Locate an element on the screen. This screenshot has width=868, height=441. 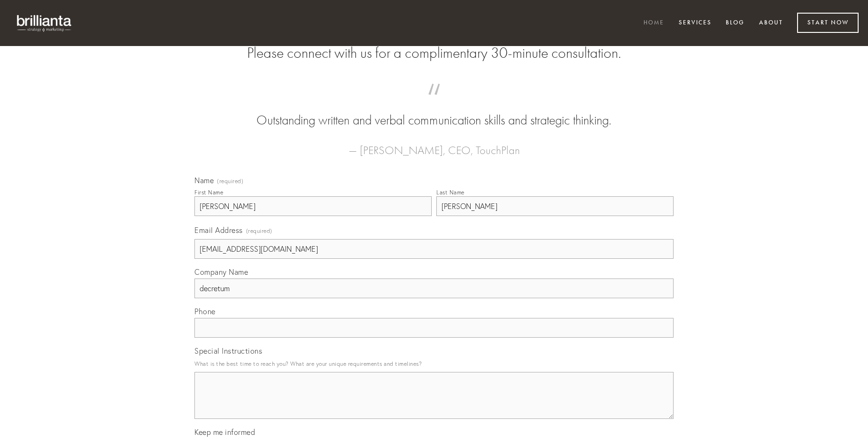
img: brillianta - research, strategy, marketing is located at coordinates (45, 23).